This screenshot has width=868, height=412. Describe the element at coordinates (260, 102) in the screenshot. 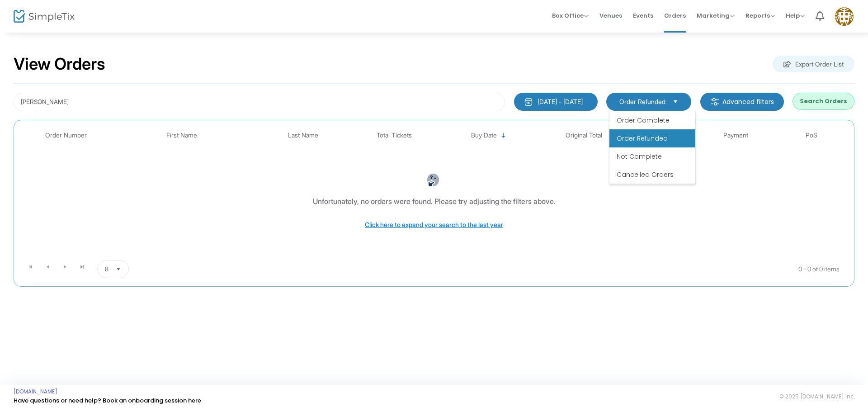

I see `input: Search by name, email, phone, order number, ip address, or last 4 digits of card` at that location.